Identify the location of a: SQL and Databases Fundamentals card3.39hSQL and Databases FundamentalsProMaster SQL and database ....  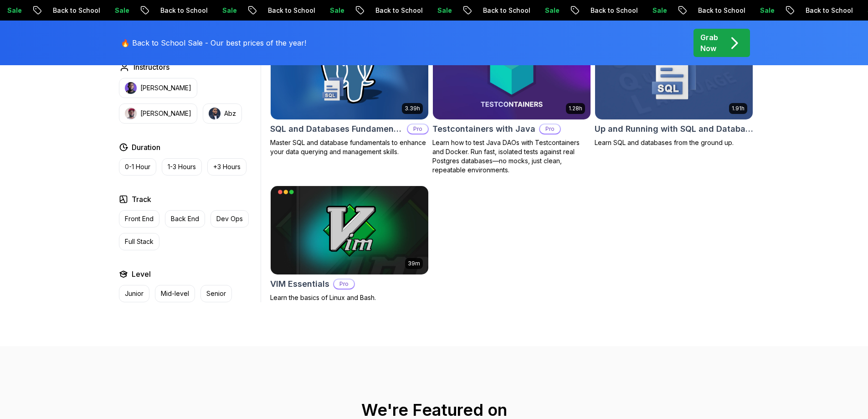
(349, 93).